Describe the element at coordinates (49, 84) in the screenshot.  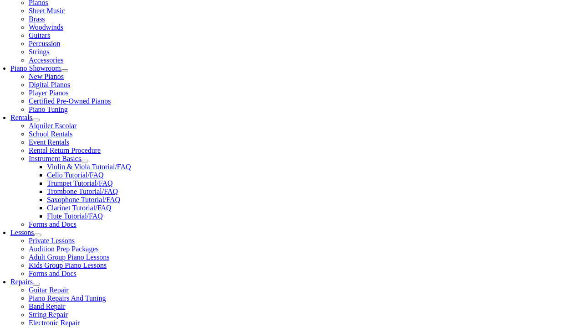
I see `span: Digital Pianos` at that location.